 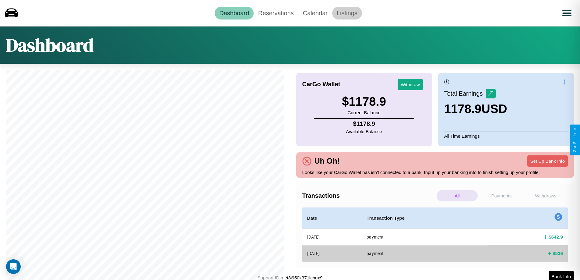 What do you see at coordinates (555, 236) in the screenshot?
I see `h4: $ 642.9` at bounding box center [555, 236].